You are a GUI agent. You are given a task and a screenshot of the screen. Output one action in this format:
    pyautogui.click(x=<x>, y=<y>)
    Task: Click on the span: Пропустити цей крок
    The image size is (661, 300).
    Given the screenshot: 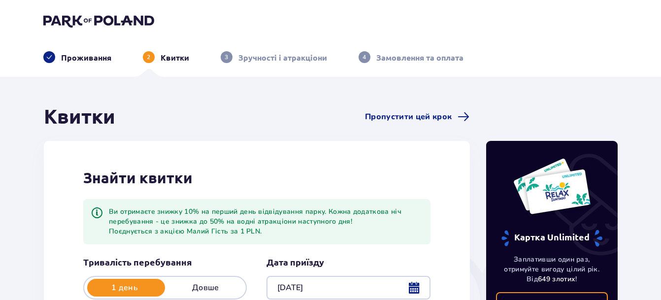 What is the action you would take?
    pyautogui.click(x=408, y=117)
    